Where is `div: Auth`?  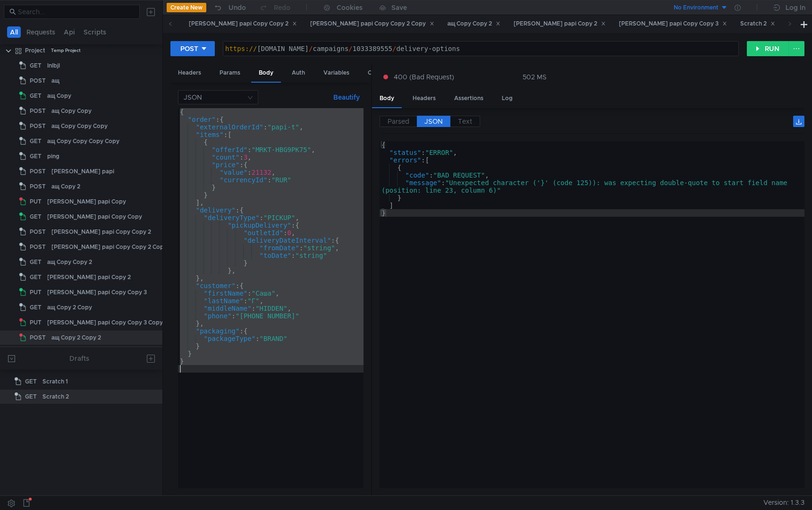
div: Auth is located at coordinates (298, 73).